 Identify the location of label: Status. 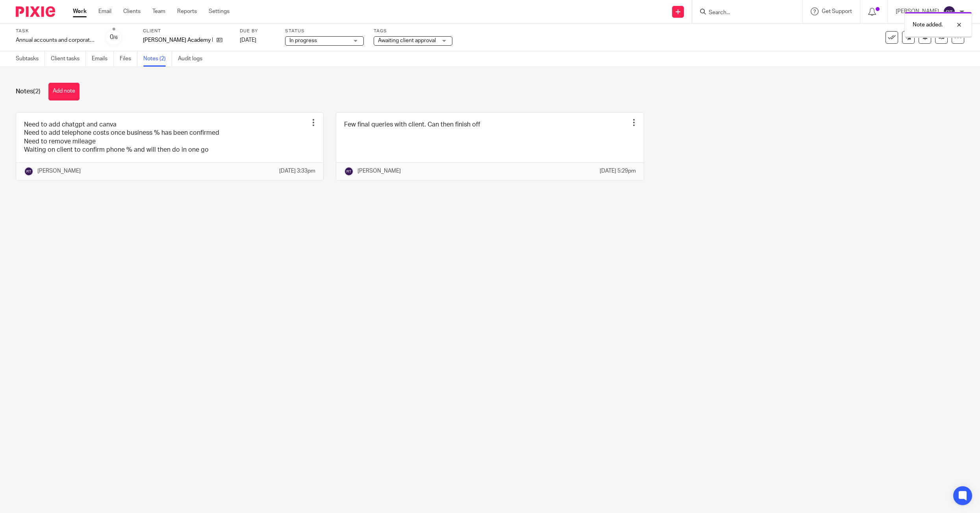
(324, 31).